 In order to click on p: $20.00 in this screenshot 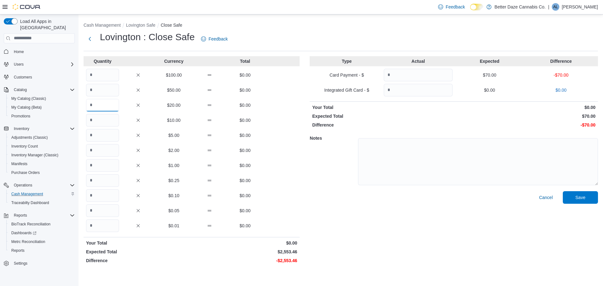, I will do `click(174, 105)`.